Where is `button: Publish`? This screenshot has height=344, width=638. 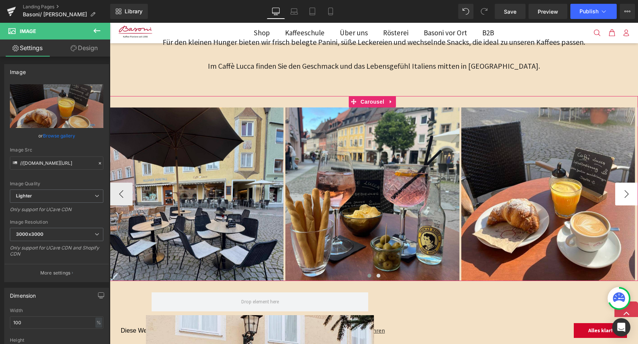 button: Publish is located at coordinates (593, 11).